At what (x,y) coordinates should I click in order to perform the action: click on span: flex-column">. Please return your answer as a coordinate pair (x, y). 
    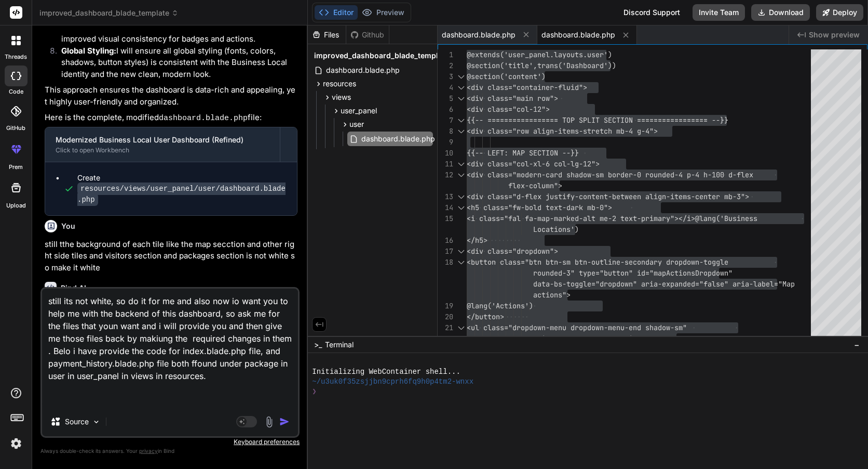
    Looking at the image, I should click on (536, 186).